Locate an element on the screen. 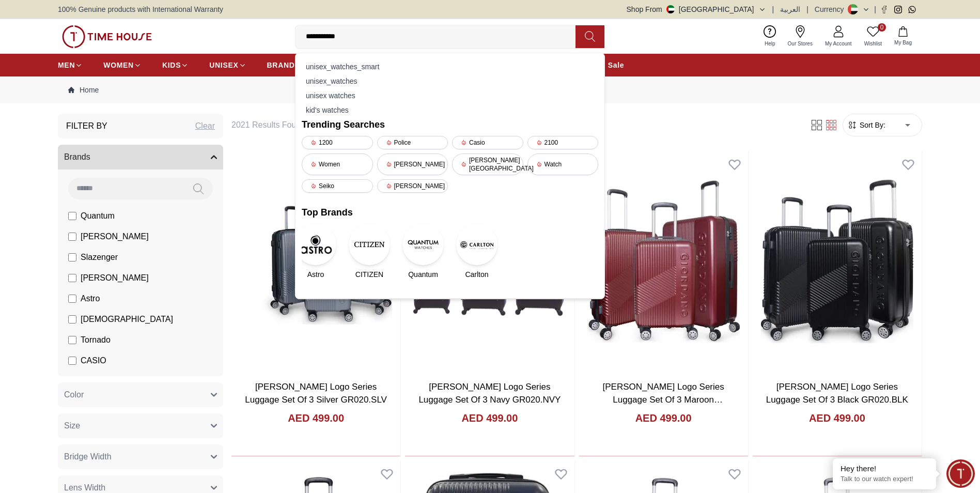 This screenshot has height=493, width=980. span: MEN is located at coordinates (66, 65).